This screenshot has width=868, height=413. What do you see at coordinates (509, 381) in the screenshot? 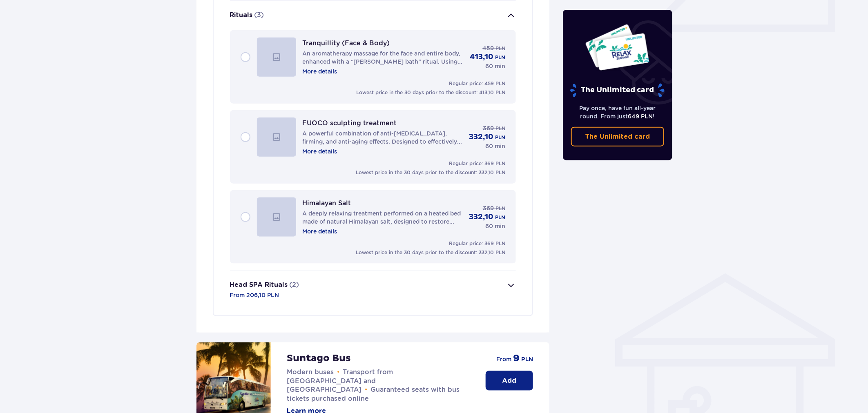
I see `p: Add` at bounding box center [509, 381].